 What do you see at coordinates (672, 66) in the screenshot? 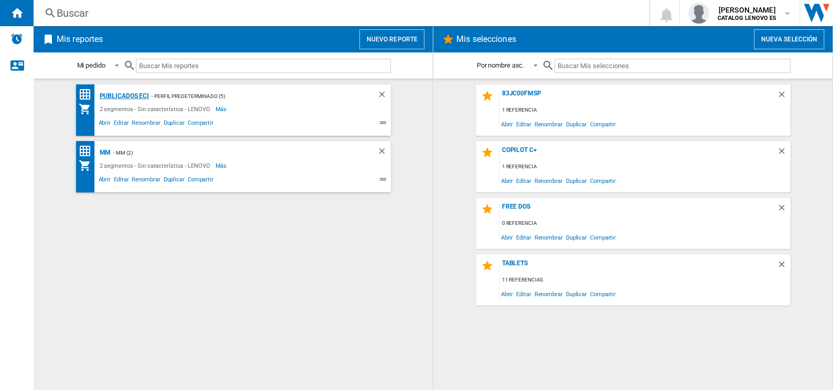
I see `input: Buscar Mis selecciones` at bounding box center [672, 66].